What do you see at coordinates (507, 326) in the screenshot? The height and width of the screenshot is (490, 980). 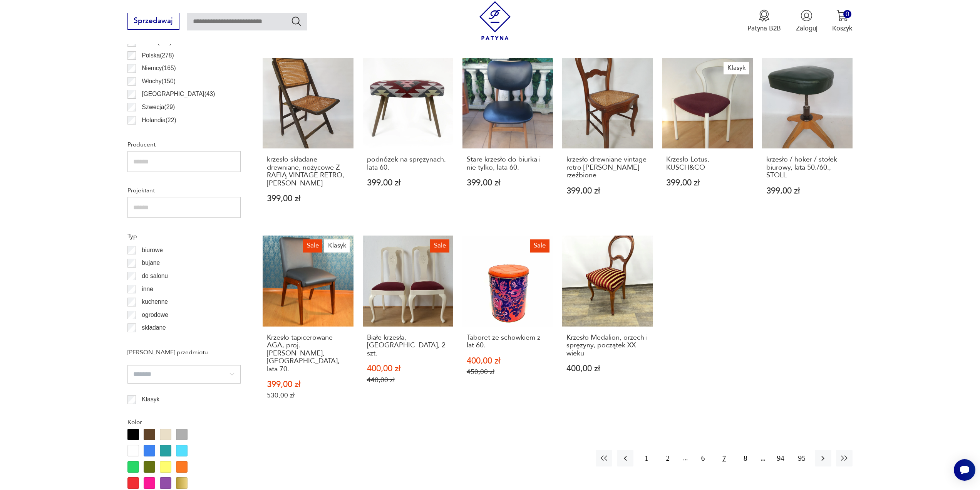 I see `a: SaleTaboret ze schowkiem z lat 60.Taboret ze schowkiem z lat 60.400,00 zł450,00 zł` at bounding box center [507, 326].